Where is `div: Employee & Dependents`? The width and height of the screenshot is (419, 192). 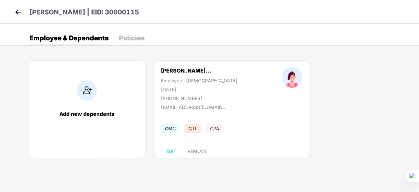
div: Employee & Dependents is located at coordinates (69, 38).